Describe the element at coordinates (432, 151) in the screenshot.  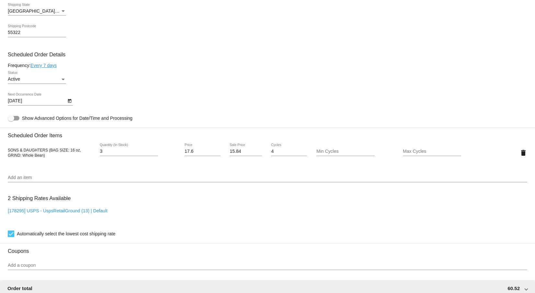
I see `input: Max Cycles` at that location.